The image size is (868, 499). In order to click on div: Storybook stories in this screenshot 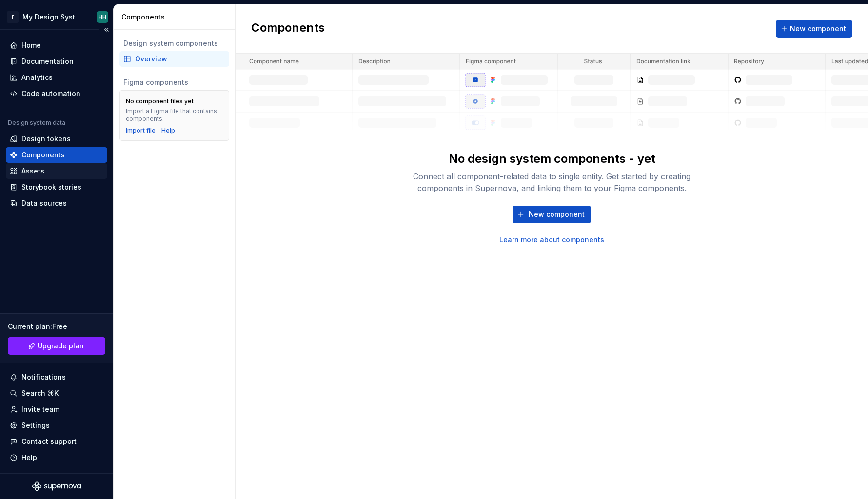, I will do `click(51, 187)`.